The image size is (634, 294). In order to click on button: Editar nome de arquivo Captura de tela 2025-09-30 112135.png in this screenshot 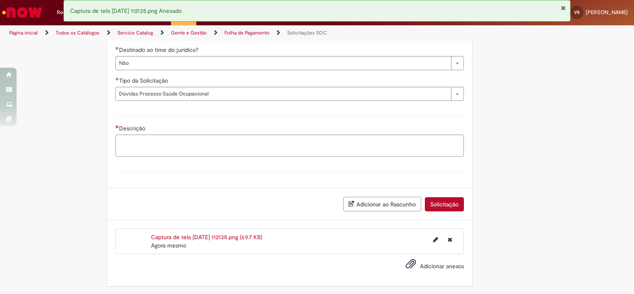, I will do `click(436, 239)`.